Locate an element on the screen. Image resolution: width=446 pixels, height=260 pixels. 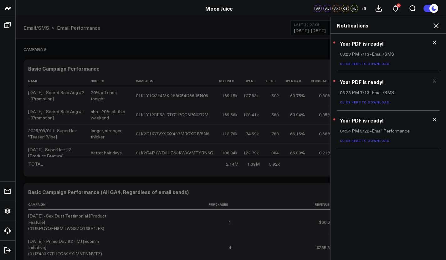
span: 04:54 PM 5/22 is located at coordinates (354, 131).